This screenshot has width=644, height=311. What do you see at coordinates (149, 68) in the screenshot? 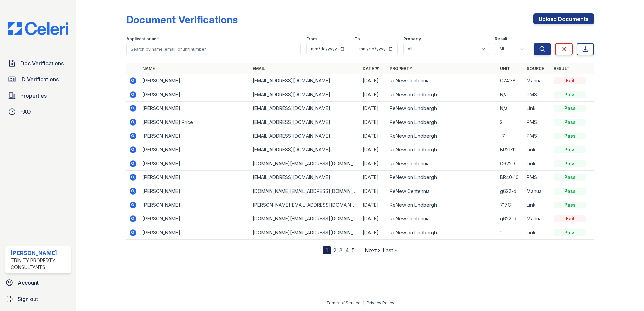
I see `a: Name` at bounding box center [149, 68].